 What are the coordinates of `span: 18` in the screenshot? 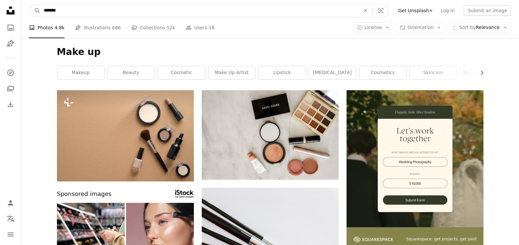 It's located at (212, 28).